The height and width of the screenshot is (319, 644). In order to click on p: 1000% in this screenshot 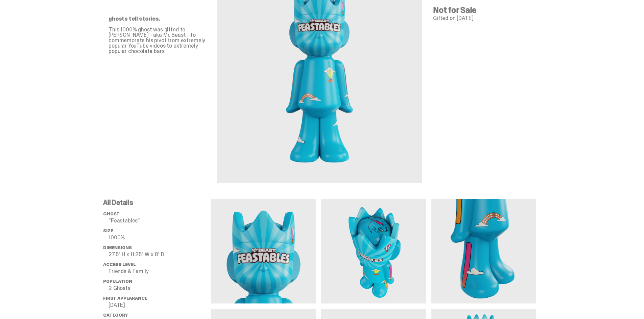, I will do `click(160, 238)`.